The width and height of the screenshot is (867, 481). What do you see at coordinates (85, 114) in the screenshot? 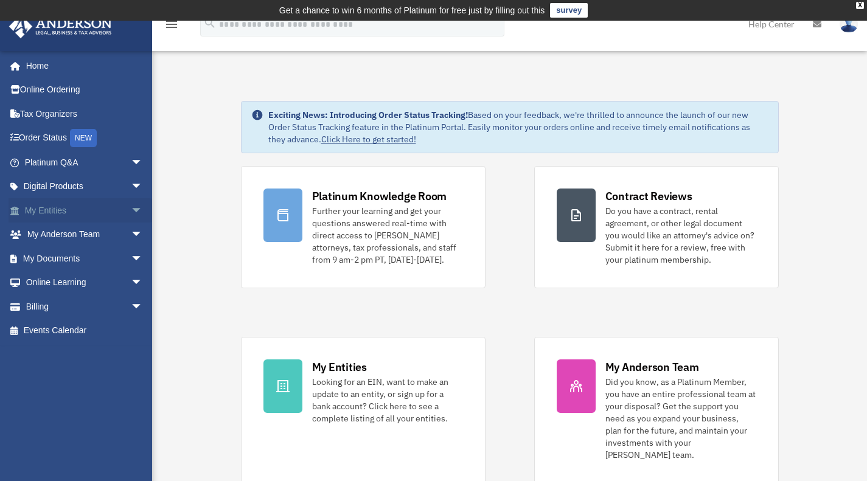
I see `a: Tax Organizers` at bounding box center [85, 114].